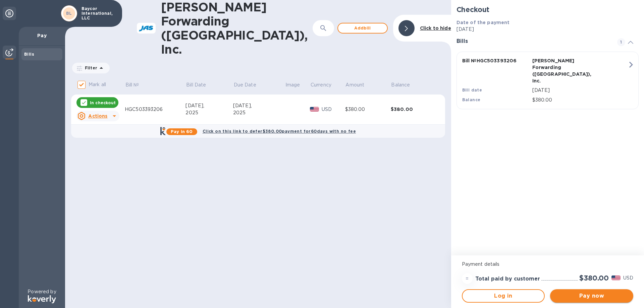  Describe the element at coordinates (245, 85) in the screenshot. I see `p: Due Date` at that location.